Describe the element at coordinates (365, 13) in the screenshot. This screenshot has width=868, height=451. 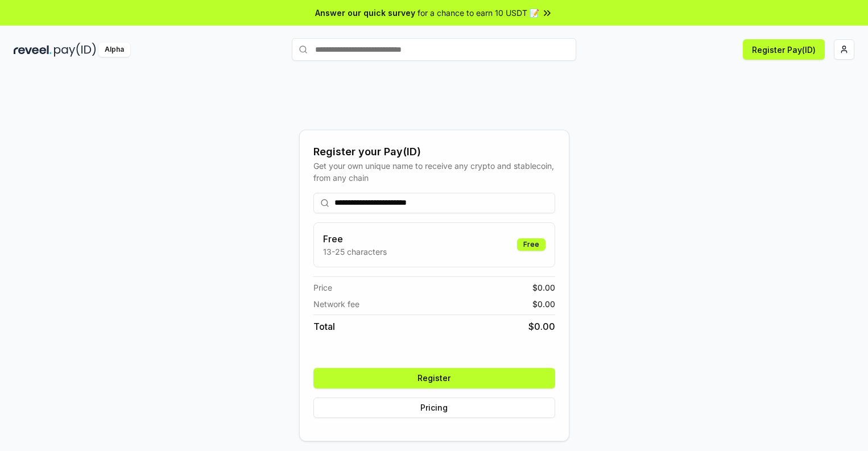
I see `span: Answer our quick survey` at that location.